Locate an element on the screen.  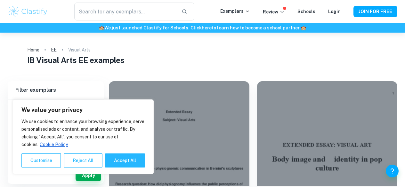
button: Reject All is located at coordinates (83, 161).